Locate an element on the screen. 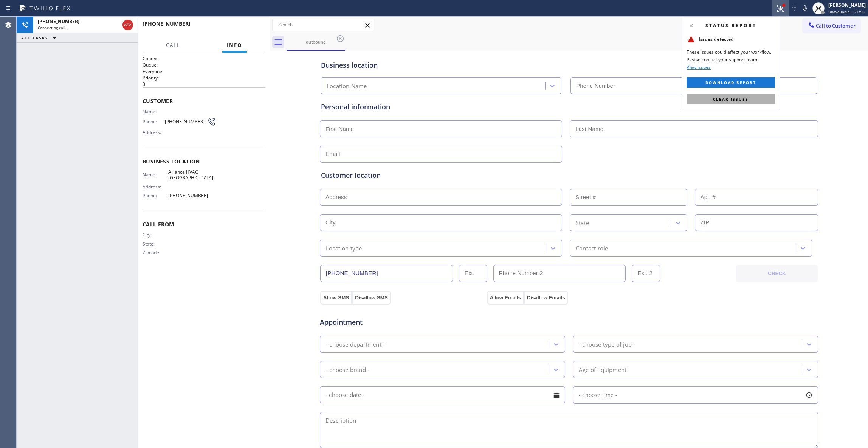  span: Info is located at coordinates (235, 45).